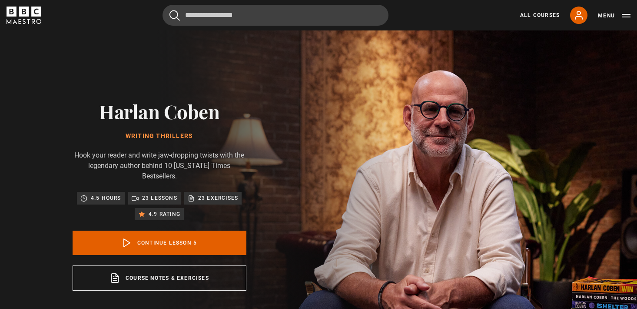  Describe the element at coordinates (276, 15) in the screenshot. I see `input: Search` at that location.